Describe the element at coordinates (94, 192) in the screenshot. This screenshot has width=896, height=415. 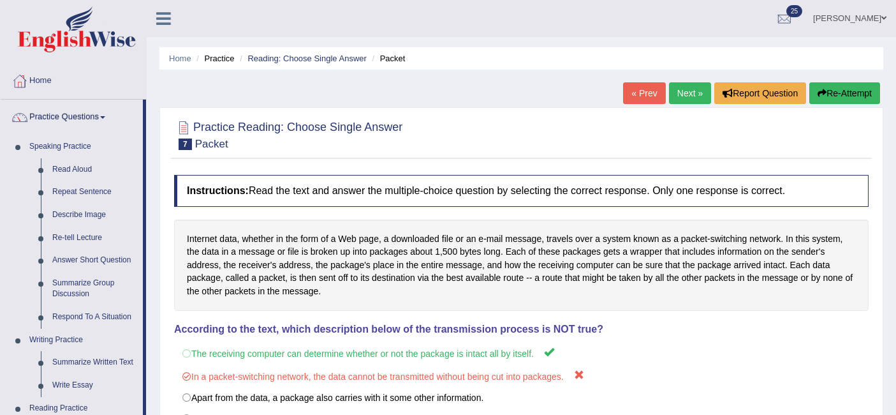
I see `a: Repeat Sentence` at that location.